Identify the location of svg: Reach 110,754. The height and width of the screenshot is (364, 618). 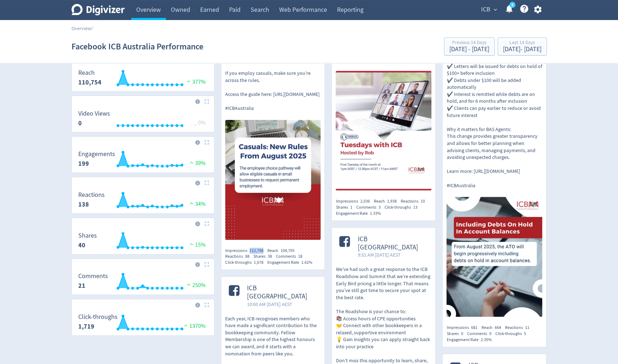
(143, 79).